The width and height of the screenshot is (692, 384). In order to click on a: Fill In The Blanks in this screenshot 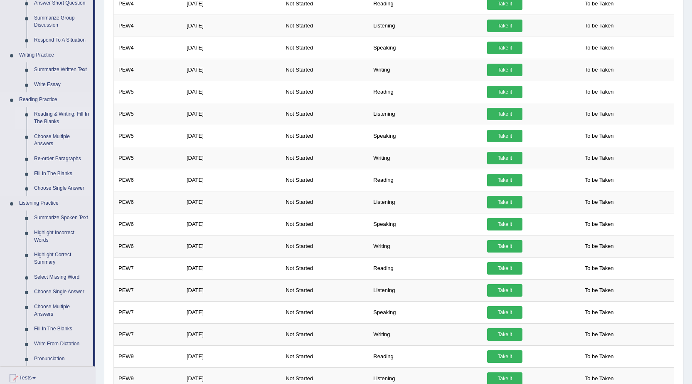, I will do `click(61, 329)`.